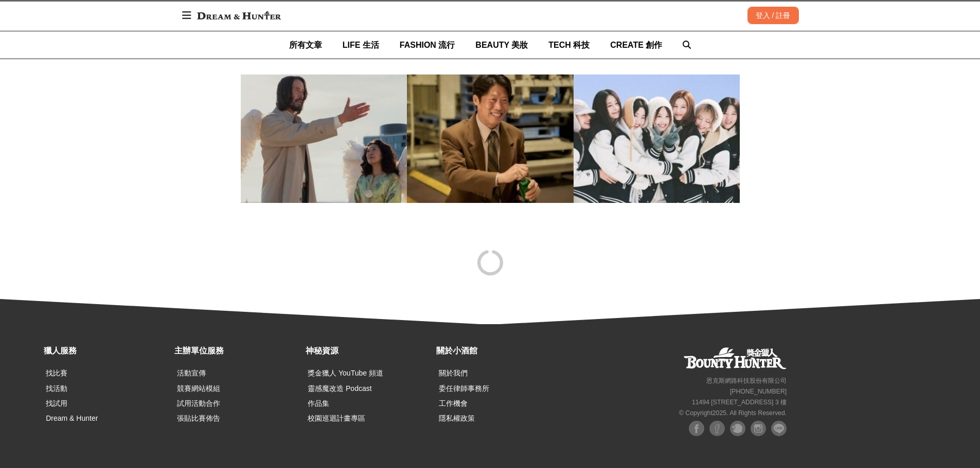 The width and height of the screenshot is (980, 468). What do you see at coordinates (746, 381) in the screenshot?
I see `small: 恩克斯網路科技股份有限公司` at bounding box center [746, 381].